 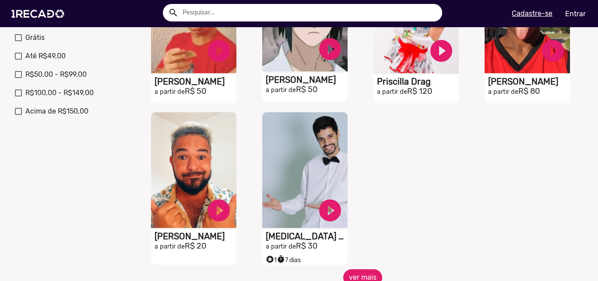 What do you see at coordinates (532, 13) in the screenshot?
I see `u: Cadastre-se` at bounding box center [532, 13].